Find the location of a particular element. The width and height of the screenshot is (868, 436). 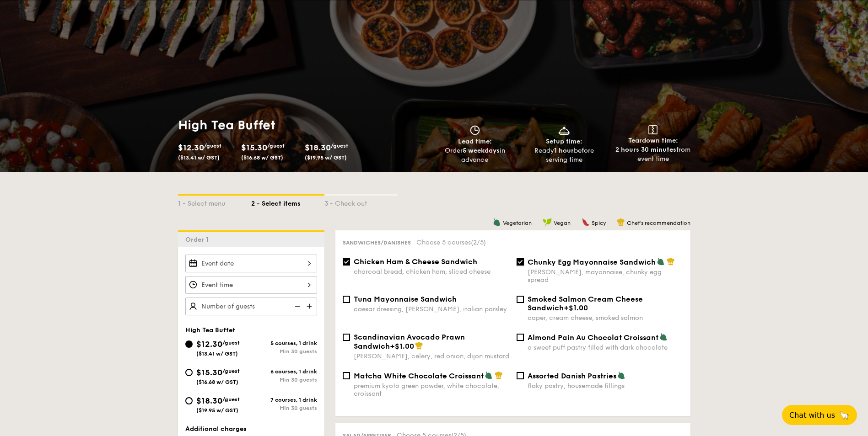

div: caper, cream cheese, smoked salmon is located at coordinates (605, 318).